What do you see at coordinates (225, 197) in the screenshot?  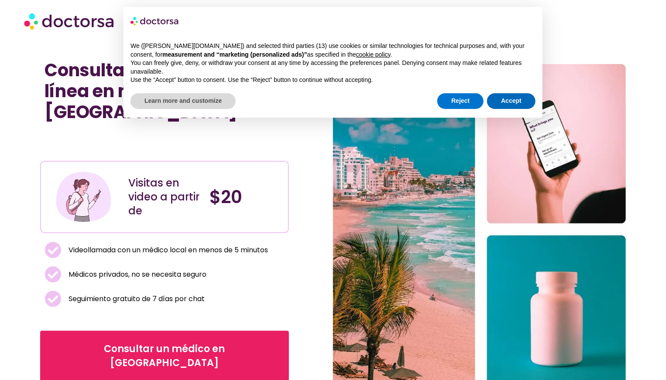 I see `font: $20` at bounding box center [225, 197].